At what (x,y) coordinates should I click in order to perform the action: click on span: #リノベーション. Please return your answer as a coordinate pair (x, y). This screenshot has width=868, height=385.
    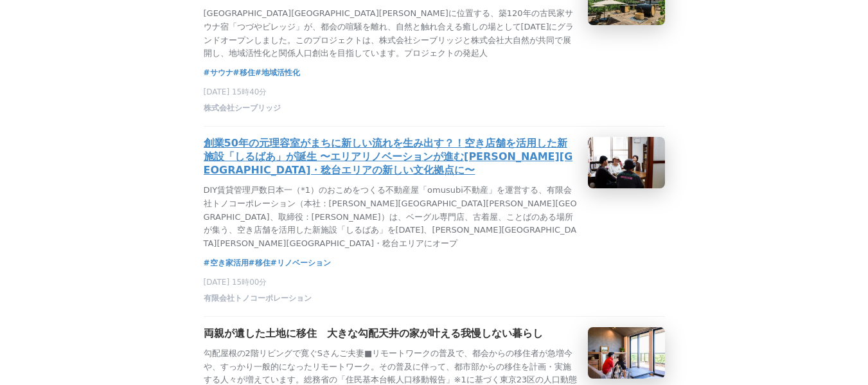
    Looking at the image, I should click on (300, 263).